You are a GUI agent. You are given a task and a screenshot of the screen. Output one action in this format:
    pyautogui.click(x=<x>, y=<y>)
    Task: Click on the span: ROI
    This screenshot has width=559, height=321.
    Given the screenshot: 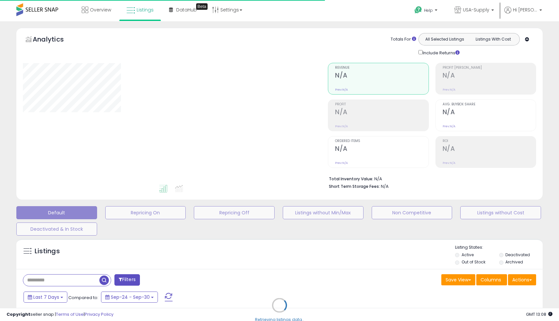 What is the action you would take?
    pyautogui.click(x=489, y=141)
    